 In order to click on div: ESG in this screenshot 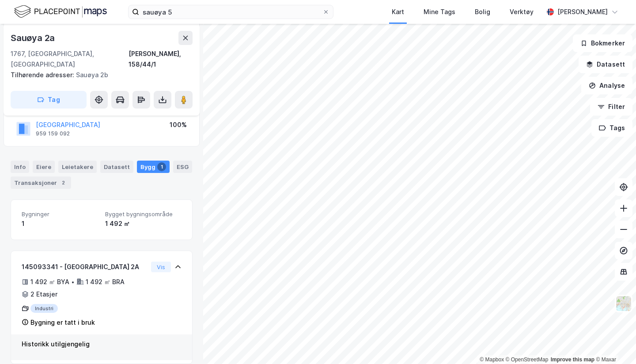, I will do `click(182, 167)`.